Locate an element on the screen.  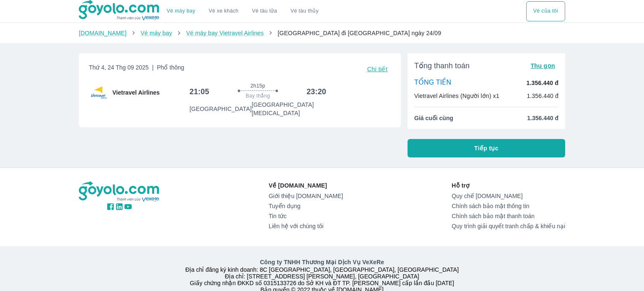
span: Giá cuối cùng is located at coordinates (433, 118).